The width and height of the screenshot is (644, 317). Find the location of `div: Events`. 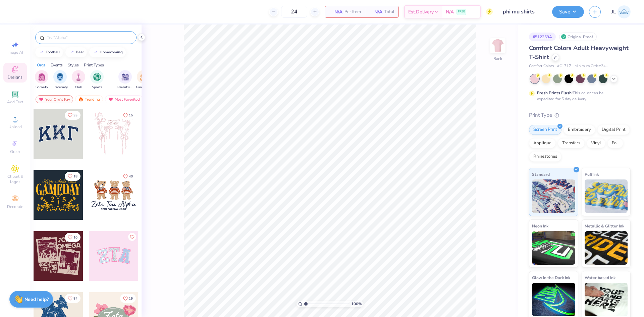

div: Events is located at coordinates (57, 65).